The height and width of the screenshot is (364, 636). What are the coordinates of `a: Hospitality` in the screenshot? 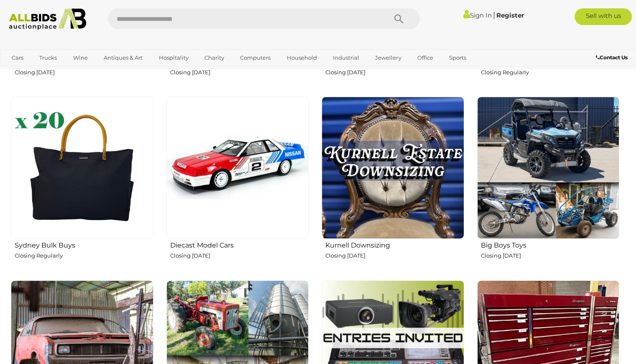 It's located at (174, 57).